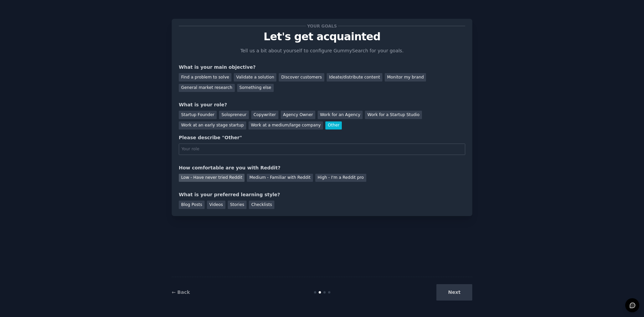 This screenshot has height=317, width=644. Describe the element at coordinates (341, 178) in the screenshot. I see `div: High - I'm a Reddit pro` at that location.